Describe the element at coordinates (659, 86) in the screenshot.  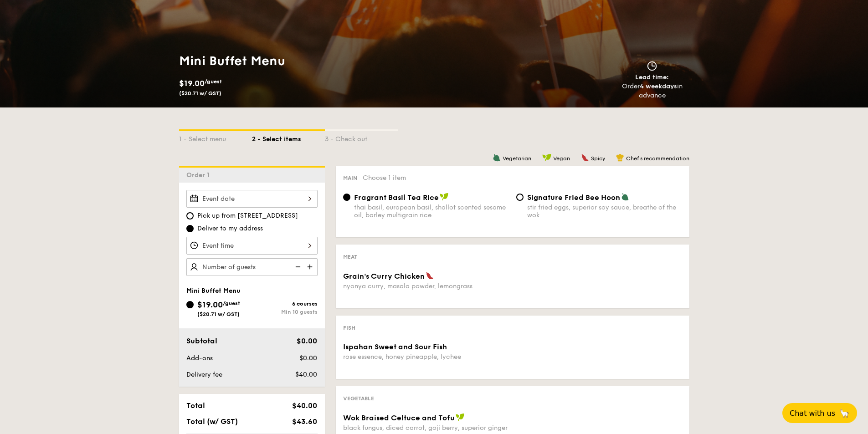
I see `strong: 4 weekdays` at that location.